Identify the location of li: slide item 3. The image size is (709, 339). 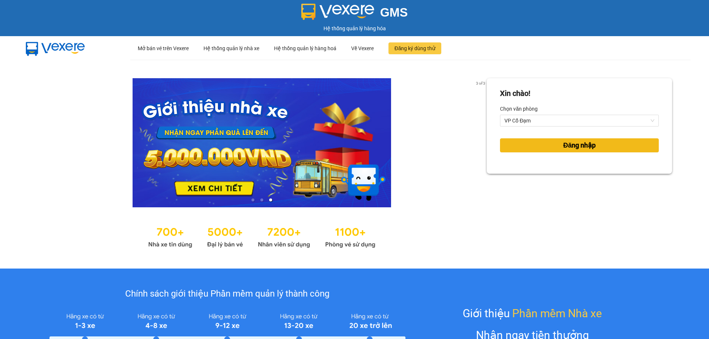
(271, 200).